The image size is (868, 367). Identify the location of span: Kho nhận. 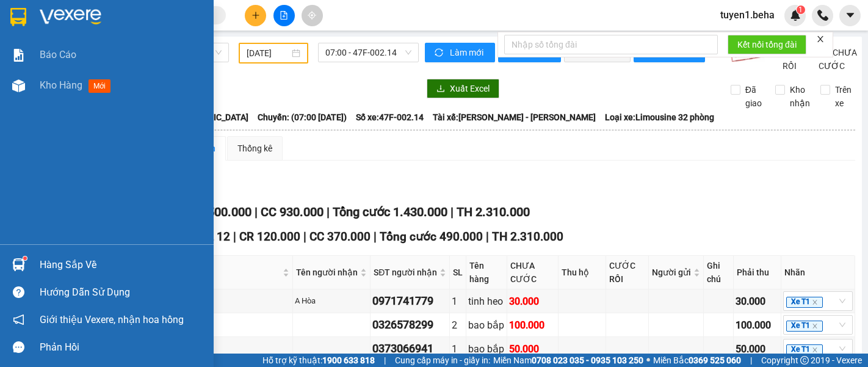
(799, 96).